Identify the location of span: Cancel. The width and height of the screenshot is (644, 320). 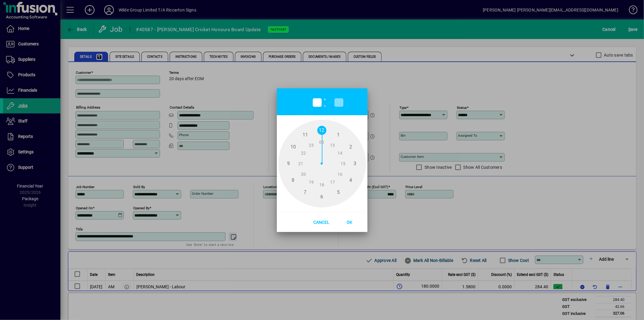
(321, 222).